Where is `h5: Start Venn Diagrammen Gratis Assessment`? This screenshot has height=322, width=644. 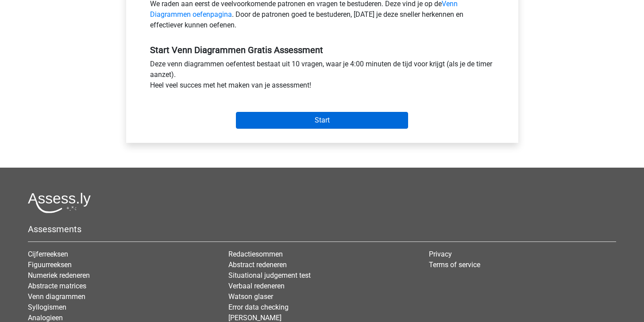
h5: Start Venn Diagrammen Gratis Assessment is located at coordinates (322, 50).